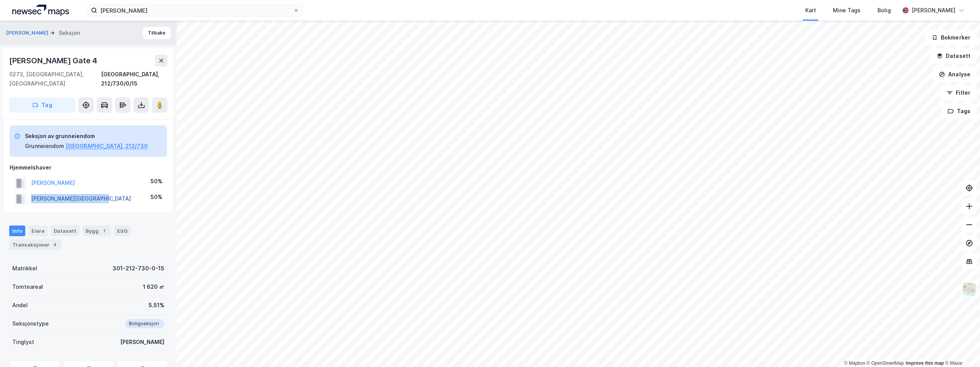 Image resolution: width=980 pixels, height=367 pixels. I want to click on div: Matrikkel, so click(24, 269).